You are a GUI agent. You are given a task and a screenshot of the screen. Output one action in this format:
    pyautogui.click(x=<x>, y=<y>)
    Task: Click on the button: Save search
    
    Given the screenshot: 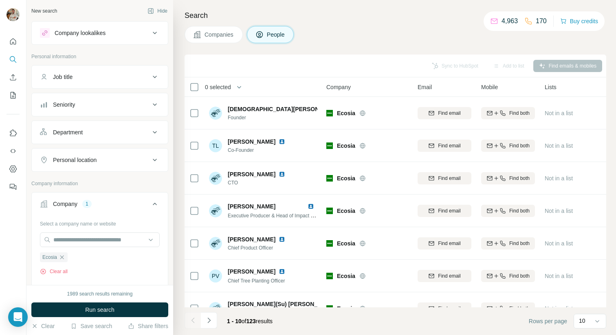 What is the action you would take?
    pyautogui.click(x=91, y=326)
    